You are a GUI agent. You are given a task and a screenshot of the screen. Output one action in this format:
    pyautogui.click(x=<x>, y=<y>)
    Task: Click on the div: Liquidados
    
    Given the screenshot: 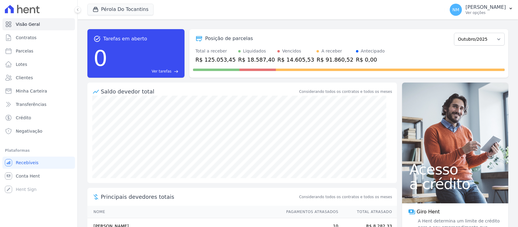 What is the action you would take?
    pyautogui.click(x=255, y=51)
    